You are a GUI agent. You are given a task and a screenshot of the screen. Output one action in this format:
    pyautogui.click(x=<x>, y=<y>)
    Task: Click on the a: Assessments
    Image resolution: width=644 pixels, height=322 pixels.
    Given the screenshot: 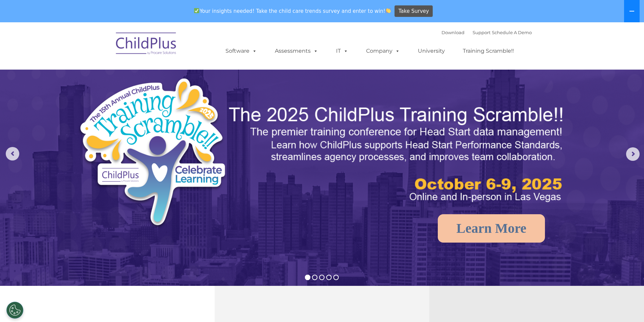 What is the action you would take?
    pyautogui.click(x=296, y=51)
    